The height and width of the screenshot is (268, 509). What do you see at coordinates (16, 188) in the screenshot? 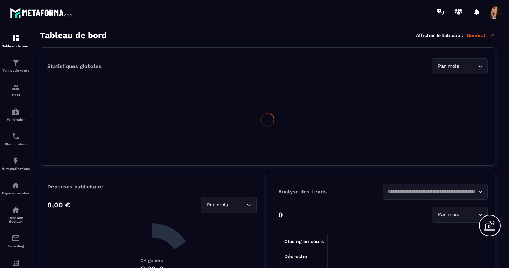
I see `a: automationsautomationsEspace membre` at bounding box center [16, 188].